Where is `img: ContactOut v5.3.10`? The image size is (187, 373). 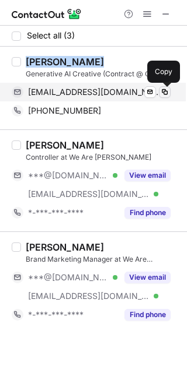 img: ContactOut v5.3.10 is located at coordinates (47, 14).